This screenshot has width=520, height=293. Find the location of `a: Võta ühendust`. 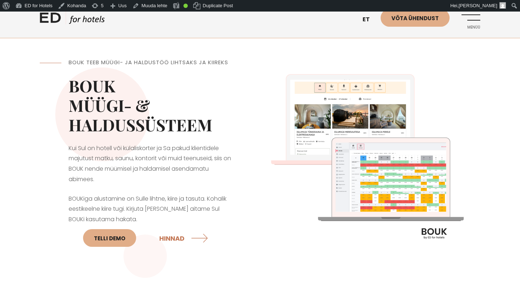

a: Võta ühendust is located at coordinates (415, 18).